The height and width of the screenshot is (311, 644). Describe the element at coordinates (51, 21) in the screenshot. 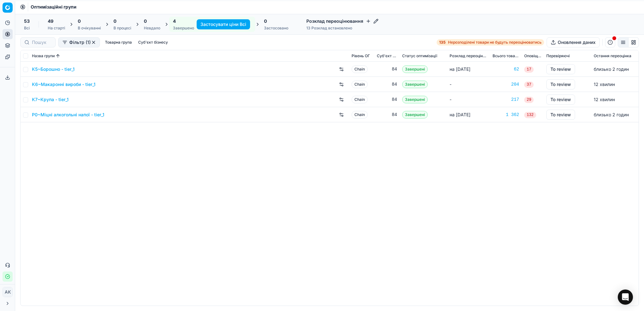

I see `span: 49` at that location.